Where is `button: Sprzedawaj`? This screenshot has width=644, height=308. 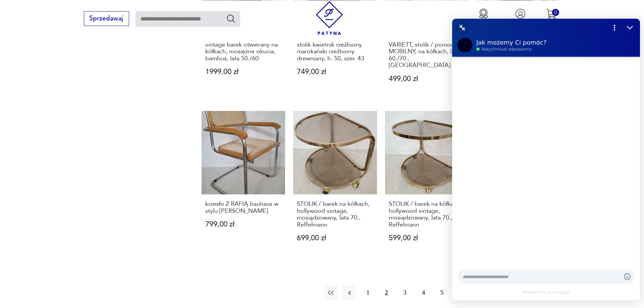
button: Sprzedawaj is located at coordinates (107, 18).